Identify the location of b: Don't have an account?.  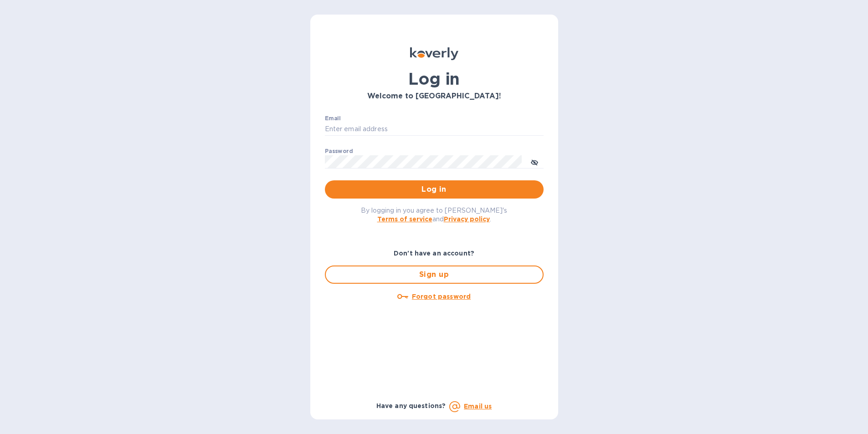
(434, 253).